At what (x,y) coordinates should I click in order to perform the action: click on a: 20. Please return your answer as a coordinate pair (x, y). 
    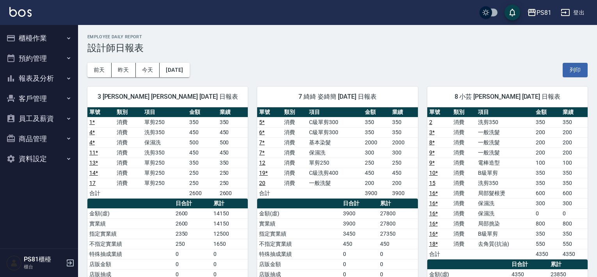
    Looking at the image, I should click on (262, 183).